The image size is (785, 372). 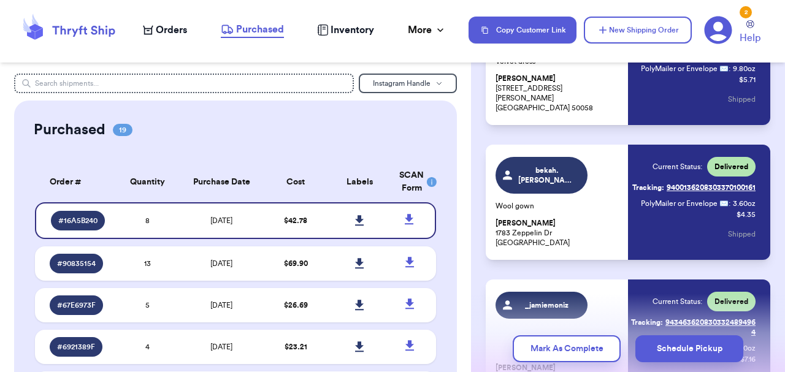 What do you see at coordinates (78, 221) in the screenshot?
I see `span: # 16A5B240` at bounding box center [78, 221].